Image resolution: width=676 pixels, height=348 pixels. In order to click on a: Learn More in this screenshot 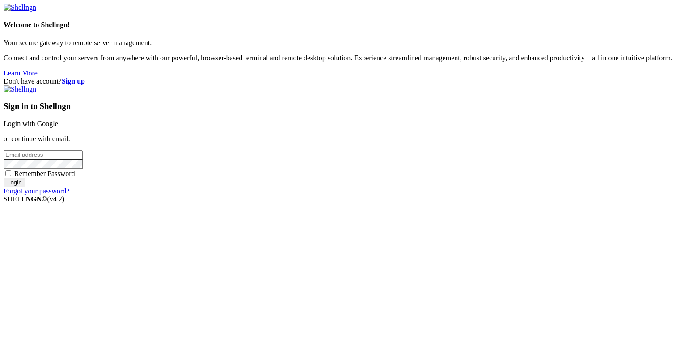, I will do `click(21, 73)`.